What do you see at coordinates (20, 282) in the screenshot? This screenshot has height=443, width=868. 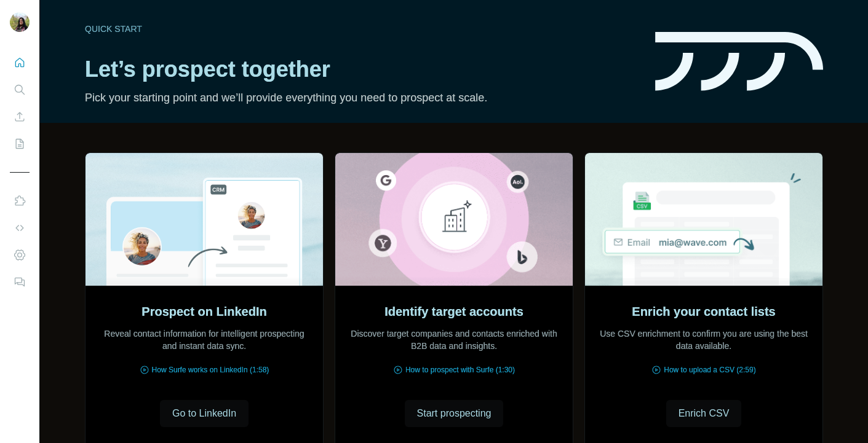 I see `button: Feedback` at bounding box center [20, 282].